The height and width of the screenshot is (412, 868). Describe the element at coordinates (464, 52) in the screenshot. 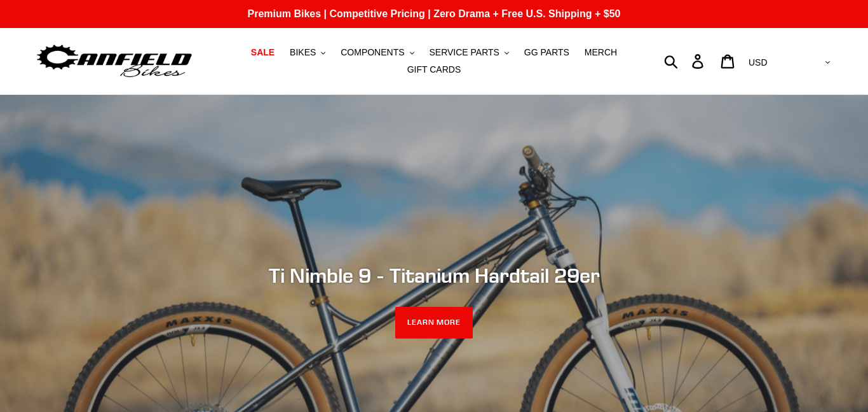

I see `span: SERVICE PARTS` at that location.